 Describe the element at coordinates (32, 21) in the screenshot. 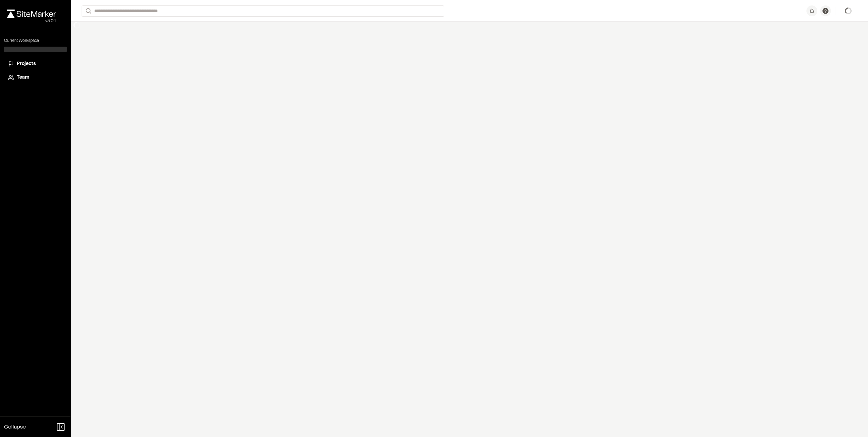

I see `div: Oh geez...please don't...` at that location.